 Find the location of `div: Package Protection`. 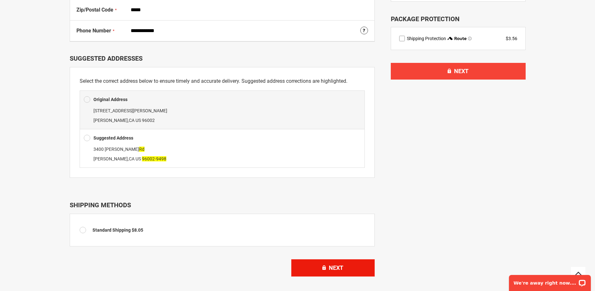

div: Package Protection is located at coordinates (458, 19).